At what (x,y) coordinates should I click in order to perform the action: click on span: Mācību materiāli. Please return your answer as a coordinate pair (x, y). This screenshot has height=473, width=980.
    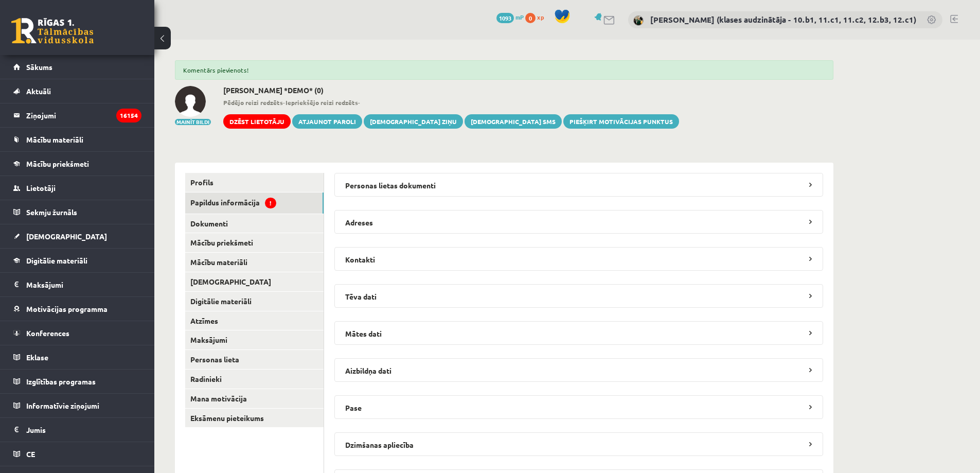
    Looking at the image, I should click on (54, 139).